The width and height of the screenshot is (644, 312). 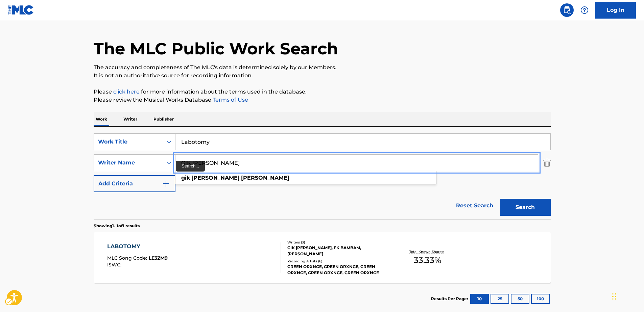 I want to click on img: 9d2ae6d4665cec9f34b9.svg, so click(x=166, y=184).